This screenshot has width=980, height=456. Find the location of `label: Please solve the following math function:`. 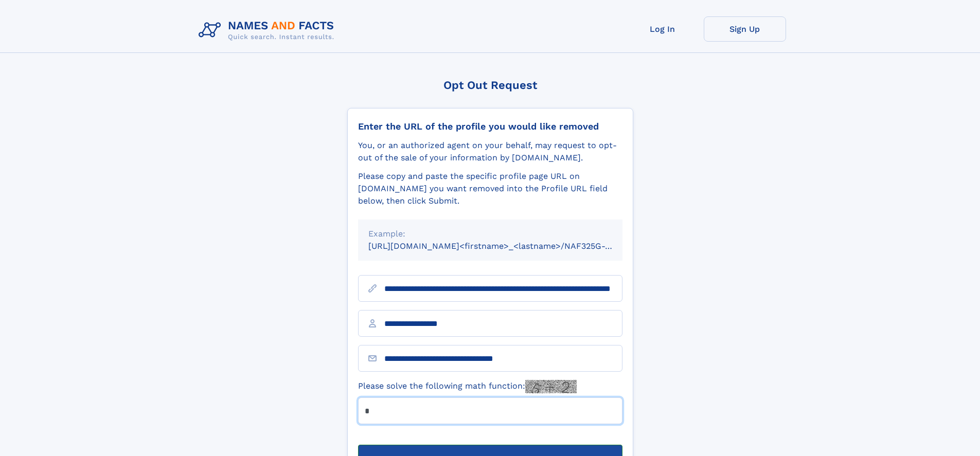

label: Please solve the following math function: is located at coordinates (467, 387).